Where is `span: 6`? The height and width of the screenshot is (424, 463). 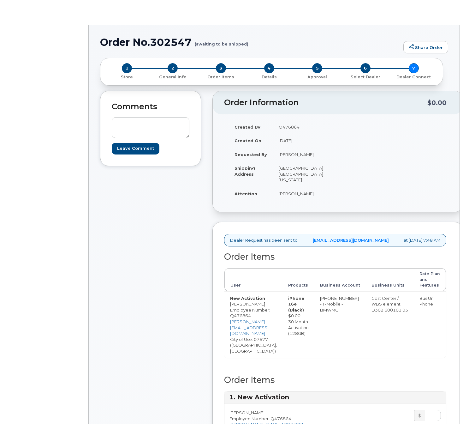
span: 6 is located at coordinates (365, 68).